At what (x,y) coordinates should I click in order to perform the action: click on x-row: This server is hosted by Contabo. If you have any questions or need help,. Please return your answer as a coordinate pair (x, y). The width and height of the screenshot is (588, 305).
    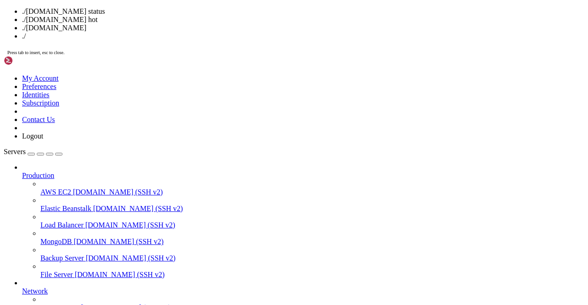
    Looking at the image, I should click on (236, 66).